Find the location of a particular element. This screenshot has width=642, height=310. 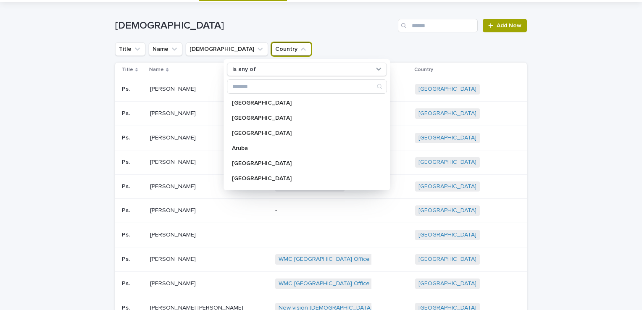

p: Aruba is located at coordinates (302, 148).